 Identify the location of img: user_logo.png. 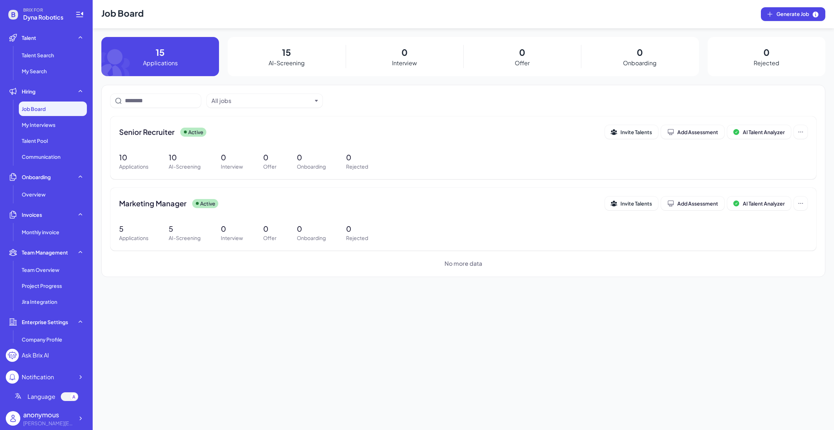
(13, 418).